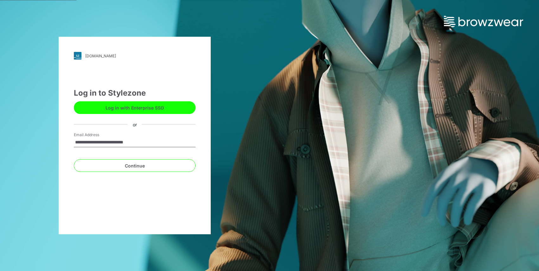  Describe the element at coordinates (135, 93) in the screenshot. I see `div: Log in to Stylezone` at that location.